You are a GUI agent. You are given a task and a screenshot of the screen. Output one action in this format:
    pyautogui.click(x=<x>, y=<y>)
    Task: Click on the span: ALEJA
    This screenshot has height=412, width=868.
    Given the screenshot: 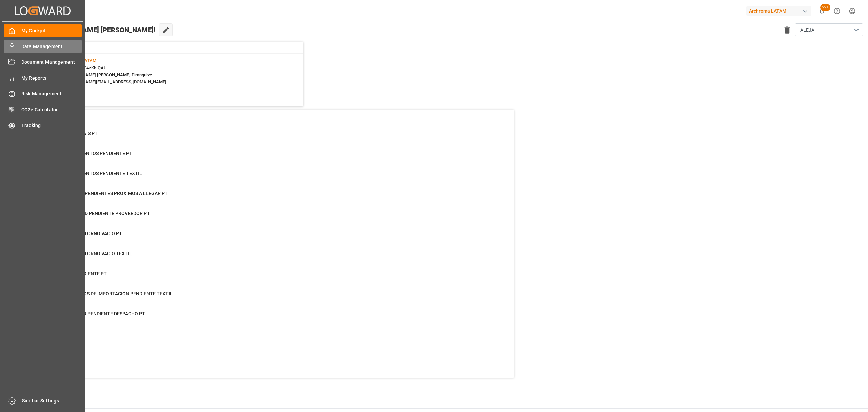 What is the action you would take?
    pyautogui.click(x=807, y=30)
    